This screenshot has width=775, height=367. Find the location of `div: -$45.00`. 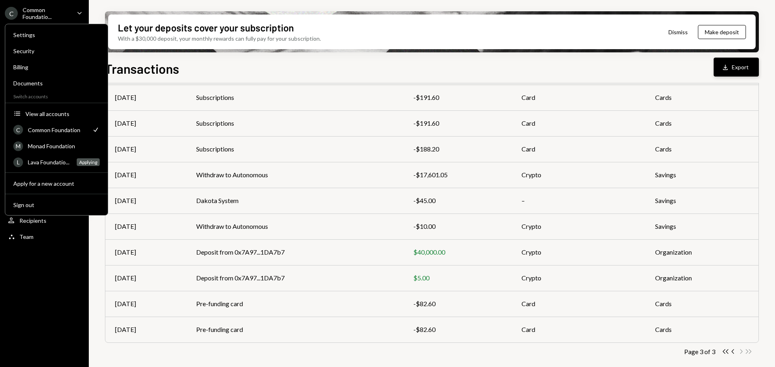

div: -$45.00 is located at coordinates (457, 201).